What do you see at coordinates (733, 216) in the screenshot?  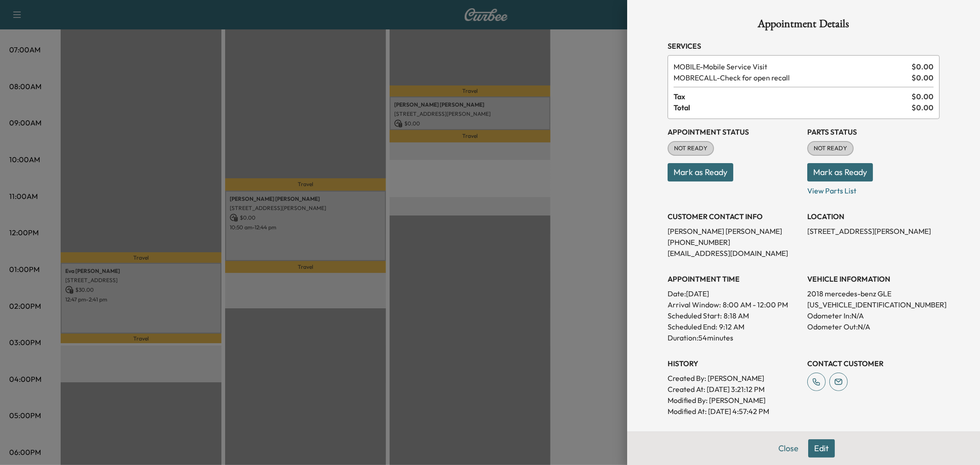 I see `h3: CUSTOMER CONTACT INFO` at bounding box center [733, 216].